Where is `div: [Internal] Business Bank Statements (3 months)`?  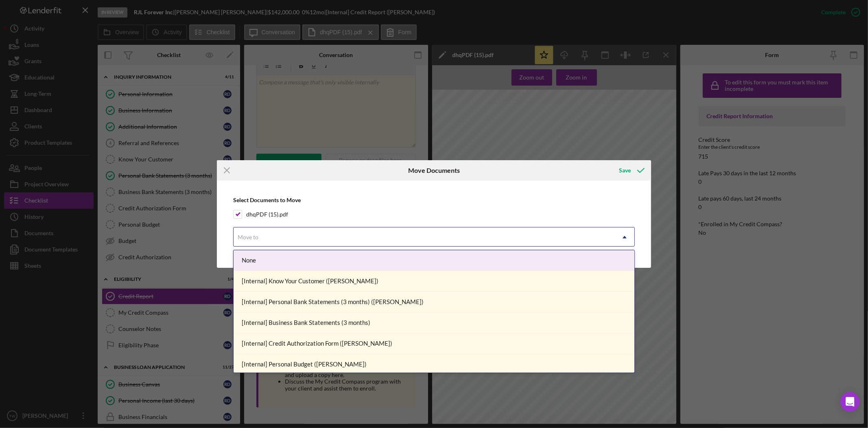
div: [Internal] Business Bank Statements (3 months) is located at coordinates (434, 323).